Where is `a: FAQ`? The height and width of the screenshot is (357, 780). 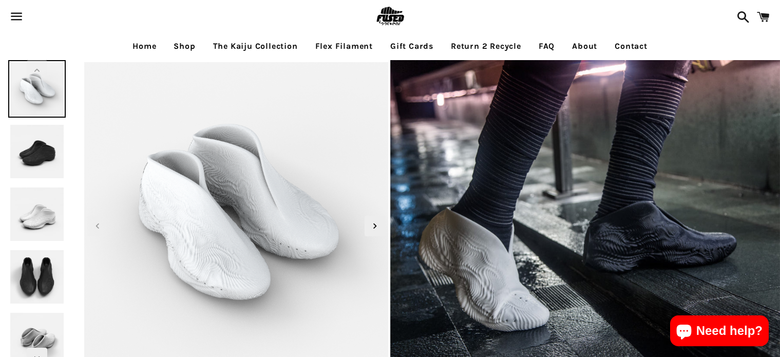 a: FAQ is located at coordinates (546, 46).